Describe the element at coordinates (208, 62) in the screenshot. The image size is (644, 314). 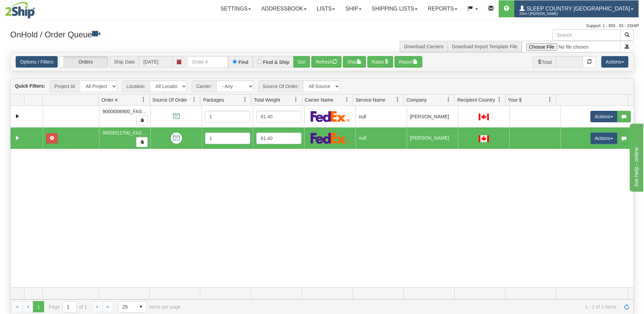
I see `input: Order #` at that location.